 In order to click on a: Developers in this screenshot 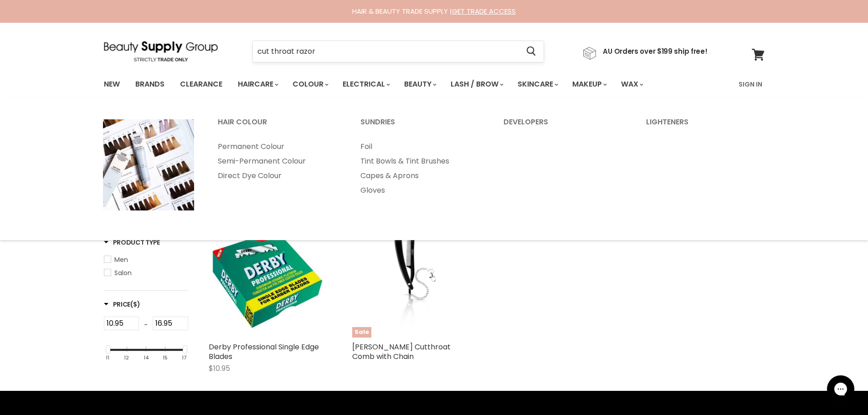, I will do `click(563, 127)`.